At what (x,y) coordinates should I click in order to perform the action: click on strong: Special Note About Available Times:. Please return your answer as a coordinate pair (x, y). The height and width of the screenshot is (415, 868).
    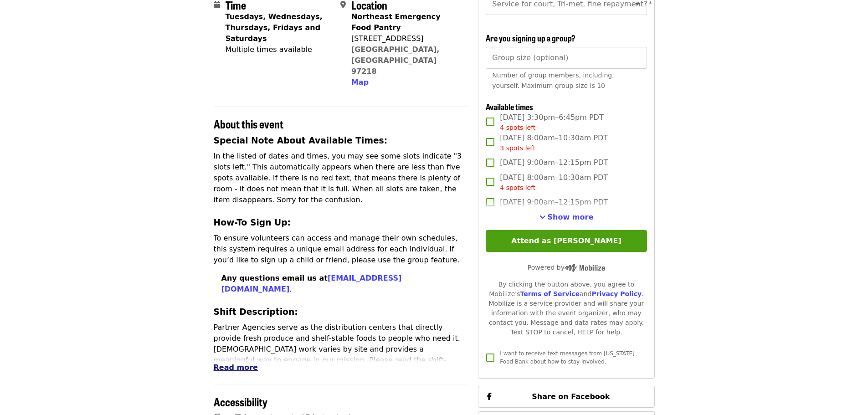
    Looking at the image, I should click on (301, 140).